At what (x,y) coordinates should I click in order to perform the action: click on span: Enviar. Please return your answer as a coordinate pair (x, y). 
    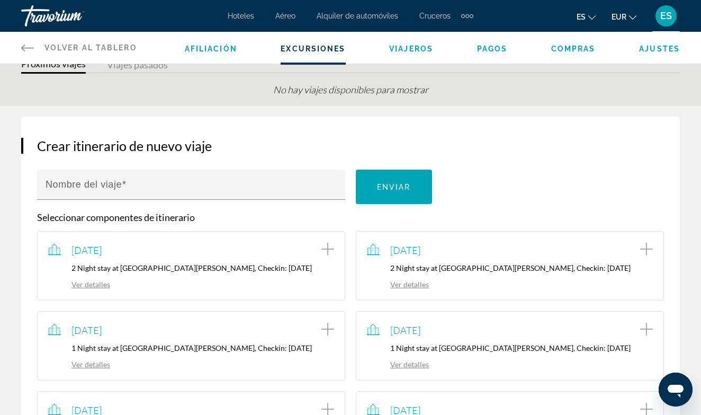
    Looking at the image, I should click on (394, 187).